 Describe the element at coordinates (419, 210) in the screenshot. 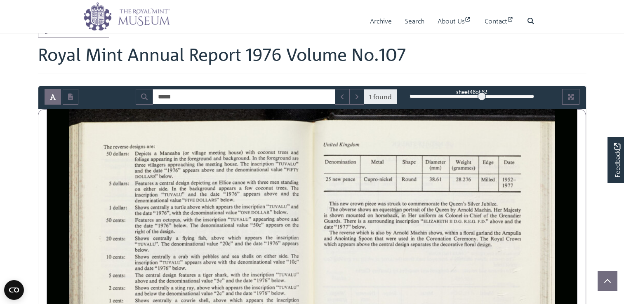

I see `span: portrait` at that location.